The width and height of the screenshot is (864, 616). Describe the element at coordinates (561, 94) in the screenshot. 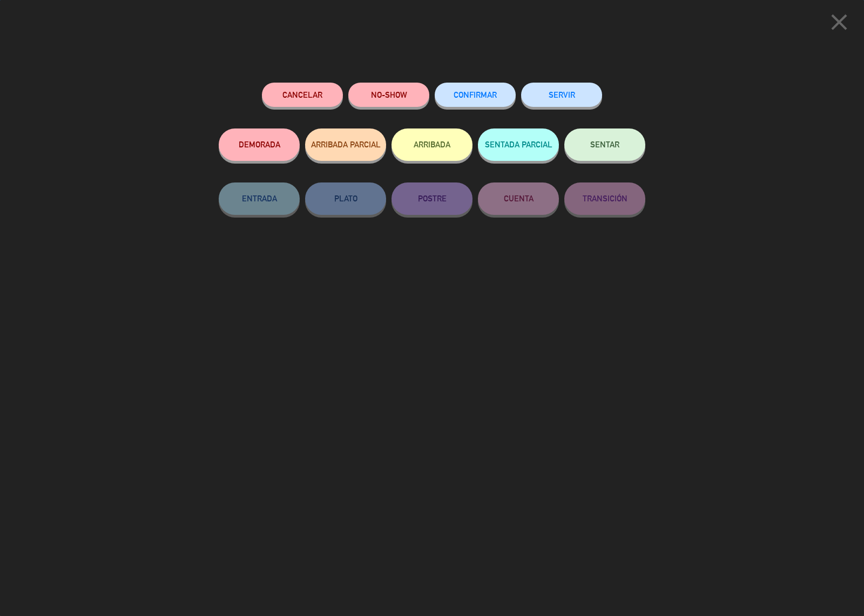

I see `button: SERVIR` at that location.